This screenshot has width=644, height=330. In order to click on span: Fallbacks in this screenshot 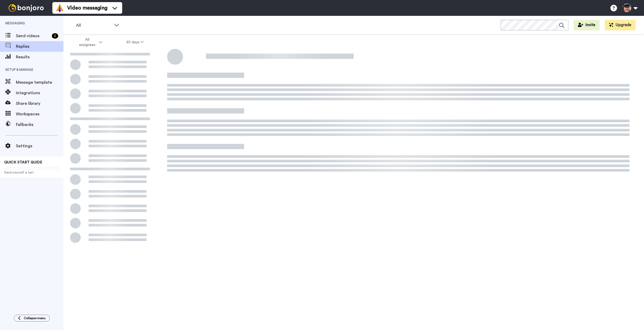, I will do `click(40, 125)`.